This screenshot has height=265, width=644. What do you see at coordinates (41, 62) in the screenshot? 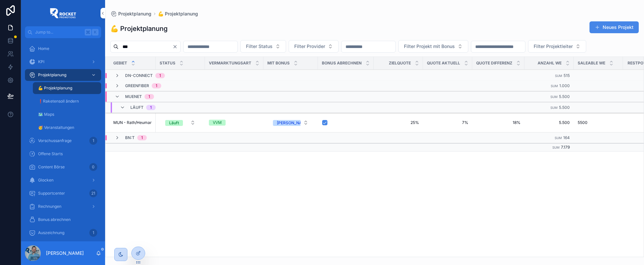
I see `span: KPI` at bounding box center [41, 62].